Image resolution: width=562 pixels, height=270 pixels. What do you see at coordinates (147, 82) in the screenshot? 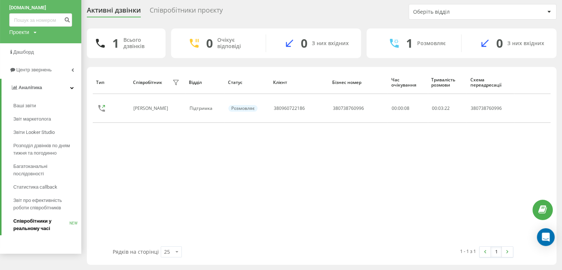
I see `div: Співробітник` at bounding box center [147, 82].